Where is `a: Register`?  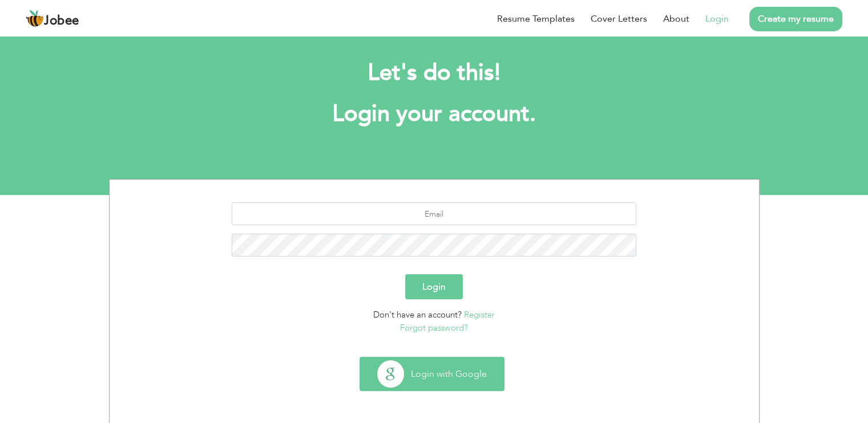
a: Register is located at coordinates (479, 315).